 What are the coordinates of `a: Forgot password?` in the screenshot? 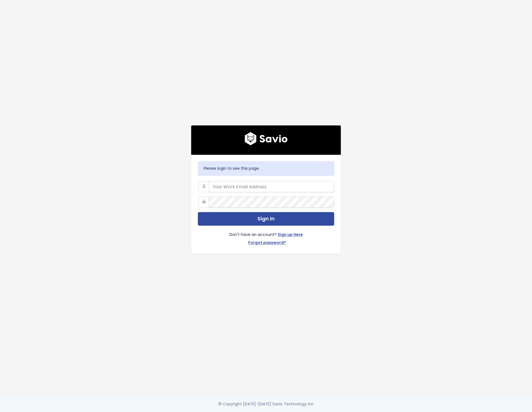 It's located at (267, 243).